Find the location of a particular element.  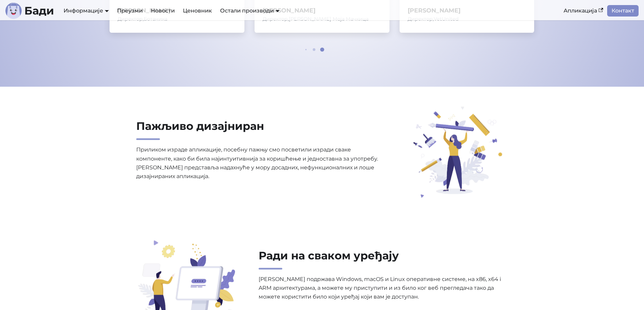

a: Ценовник is located at coordinates (197, 11).